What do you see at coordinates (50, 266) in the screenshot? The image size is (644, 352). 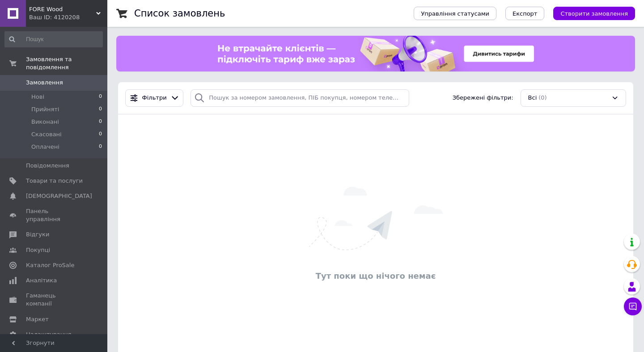 I see `span: Каталог ProSale` at bounding box center [50, 266].